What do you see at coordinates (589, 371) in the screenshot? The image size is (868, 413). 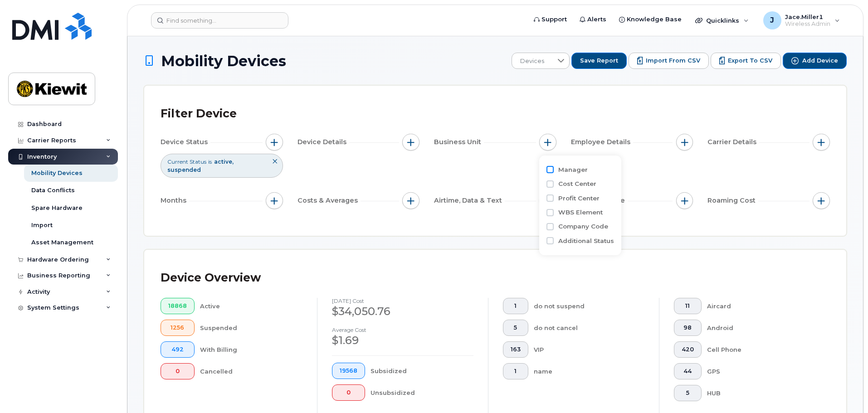 I see `div: name` at bounding box center [589, 371].